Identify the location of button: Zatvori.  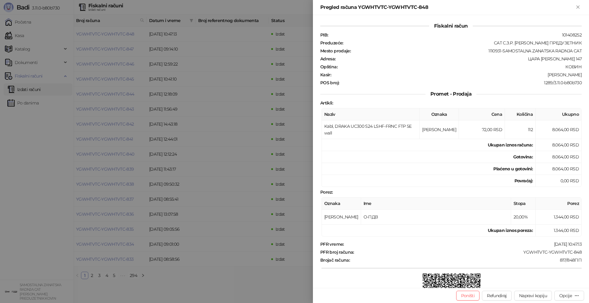
(578, 7).